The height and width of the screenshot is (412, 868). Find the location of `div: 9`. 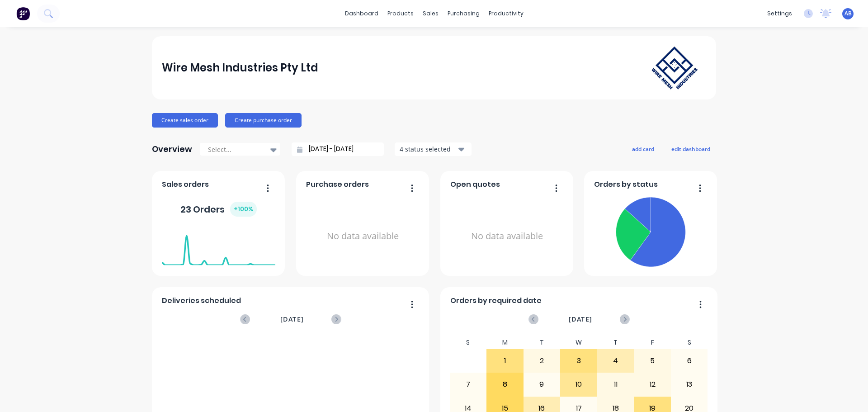

div: 9 is located at coordinates (542, 384).